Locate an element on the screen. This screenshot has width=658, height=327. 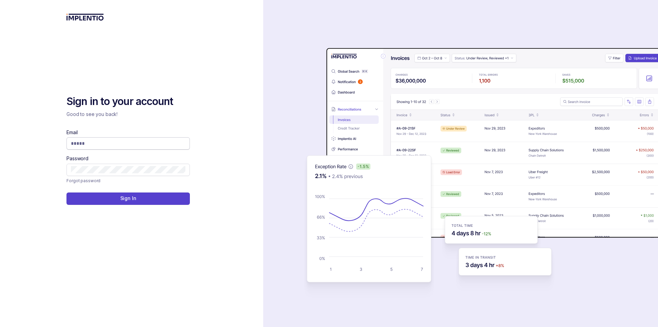
label: Email is located at coordinates (72, 132).